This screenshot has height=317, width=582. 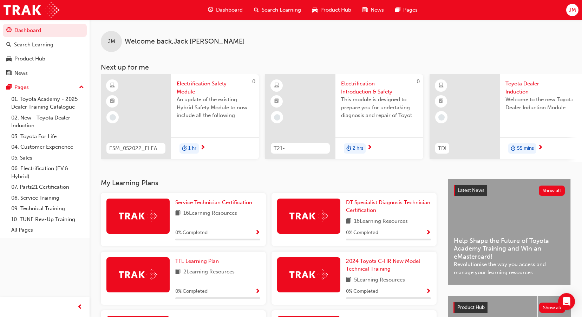 What do you see at coordinates (192, 148) in the screenshot?
I see `span: 1 hr` at bounding box center [192, 148].